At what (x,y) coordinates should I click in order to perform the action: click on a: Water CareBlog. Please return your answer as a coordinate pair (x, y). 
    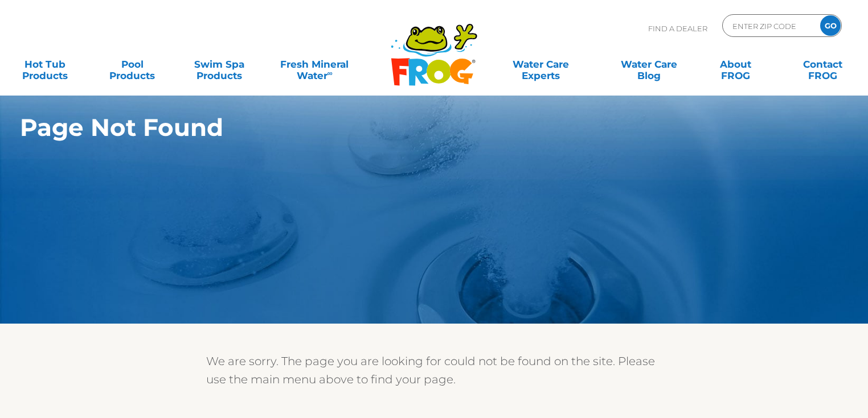
    Looking at the image, I should click on (649, 64).